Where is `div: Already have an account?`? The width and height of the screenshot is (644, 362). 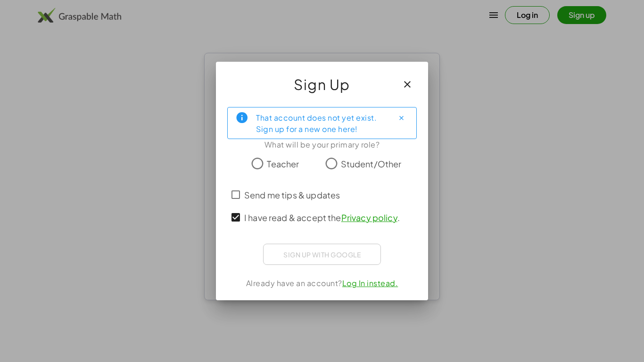 div: Already have an account? is located at coordinates (322, 283).